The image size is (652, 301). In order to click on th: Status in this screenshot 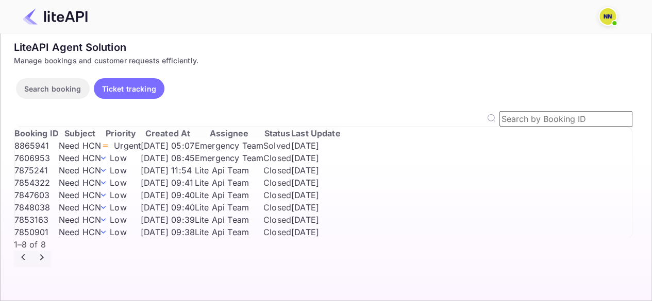, I will do `click(277, 133)`.